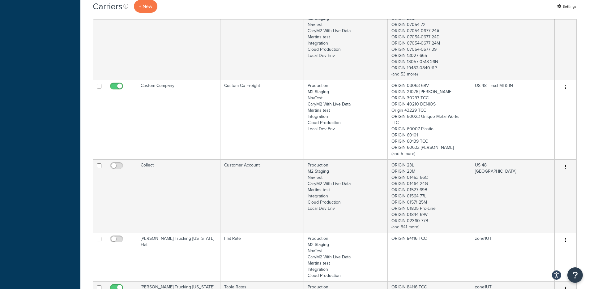 The width and height of the screenshot is (589, 289). Describe the element at coordinates (262, 119) in the screenshot. I see `td: Custom Co Freight` at that location.